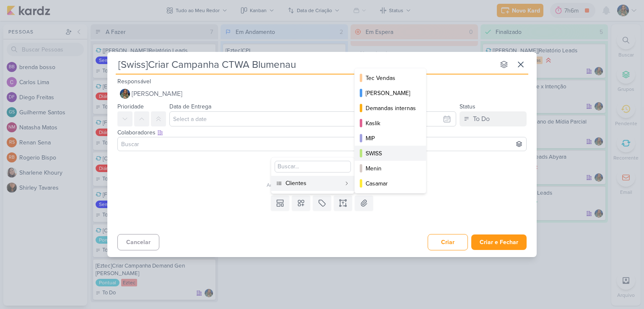  I want to click on label: Status, so click(467, 107).